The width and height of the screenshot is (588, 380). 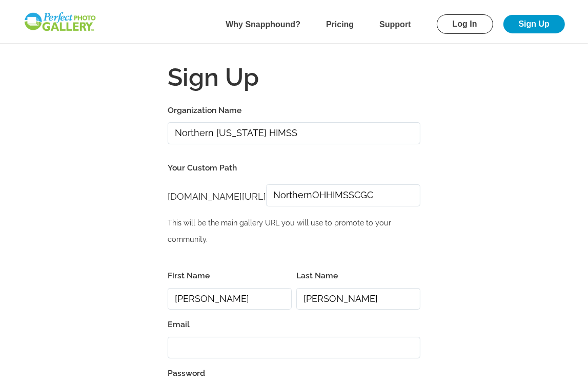 What do you see at coordinates (395, 24) in the screenshot?
I see `a: Support` at bounding box center [395, 24].